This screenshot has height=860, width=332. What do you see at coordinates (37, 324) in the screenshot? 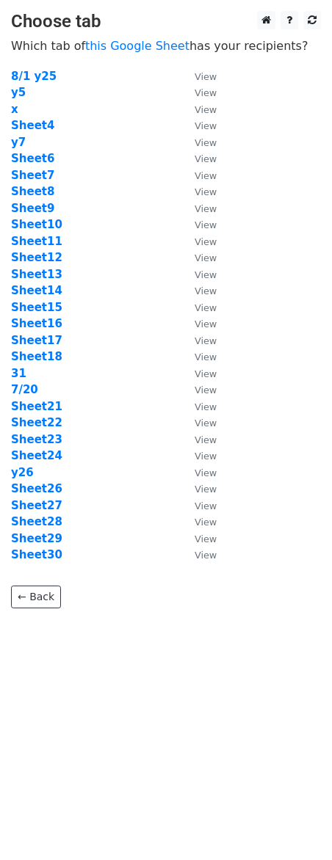
I see `strong: Sheet16` at bounding box center [37, 324].